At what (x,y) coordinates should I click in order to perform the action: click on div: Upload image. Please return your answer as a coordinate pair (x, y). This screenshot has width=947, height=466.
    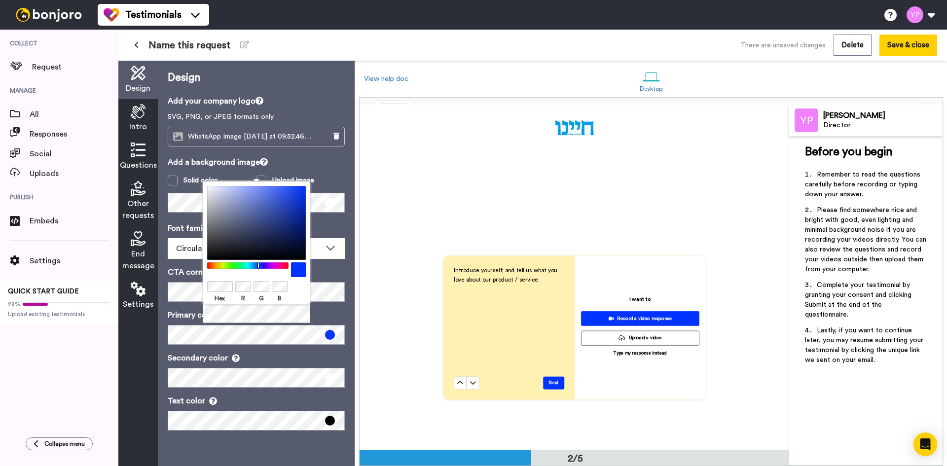
    Looking at the image, I should click on (293, 181).